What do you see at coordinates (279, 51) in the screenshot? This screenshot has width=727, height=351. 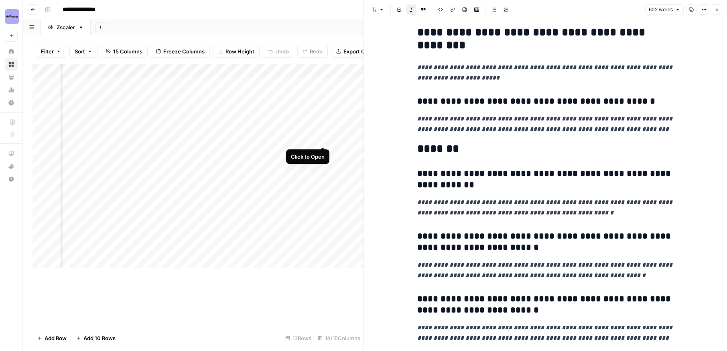 I see `button: Undo` at bounding box center [279, 51].